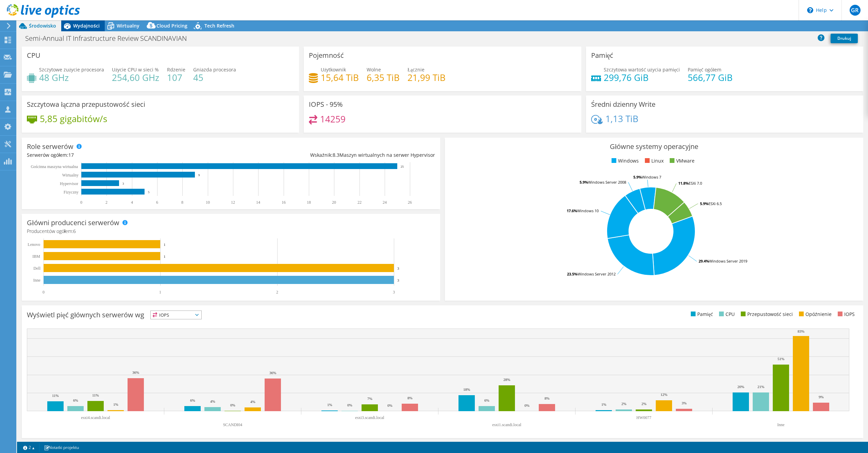 The height and width of the screenshot is (453, 868). What do you see at coordinates (233, 203) in the screenshot?
I see `text: 12` at bounding box center [233, 203].